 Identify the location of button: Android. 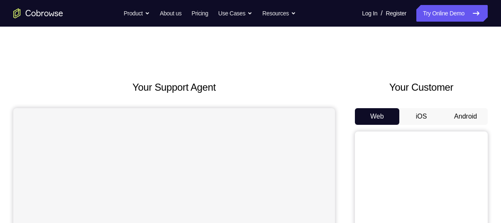
(466, 116).